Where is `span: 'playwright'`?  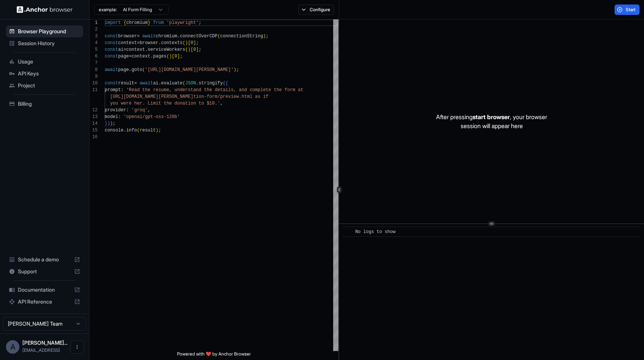
span: 'playwright' is located at coordinates (182, 22).